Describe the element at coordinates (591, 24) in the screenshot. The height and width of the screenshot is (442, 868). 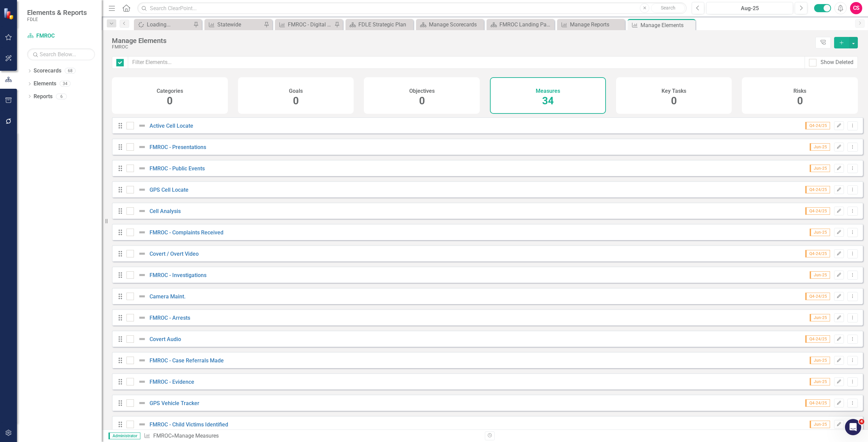
I see `a: Manage Reports` at that location.